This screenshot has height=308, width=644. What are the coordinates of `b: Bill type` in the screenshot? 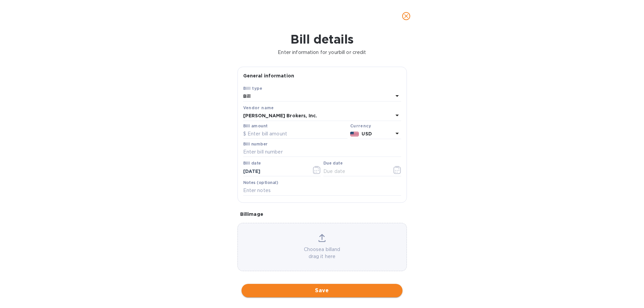 It's located at (253, 88).